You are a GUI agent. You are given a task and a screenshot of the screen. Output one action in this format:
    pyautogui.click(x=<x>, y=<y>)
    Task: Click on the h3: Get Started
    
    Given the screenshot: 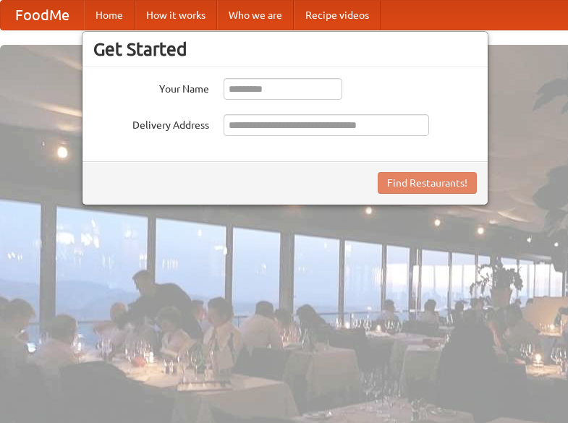 What is the action you would take?
    pyautogui.click(x=285, y=49)
    